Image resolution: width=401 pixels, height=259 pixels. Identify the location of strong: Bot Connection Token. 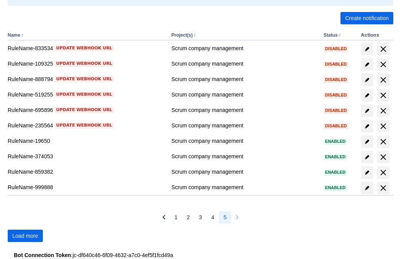
(42, 255).